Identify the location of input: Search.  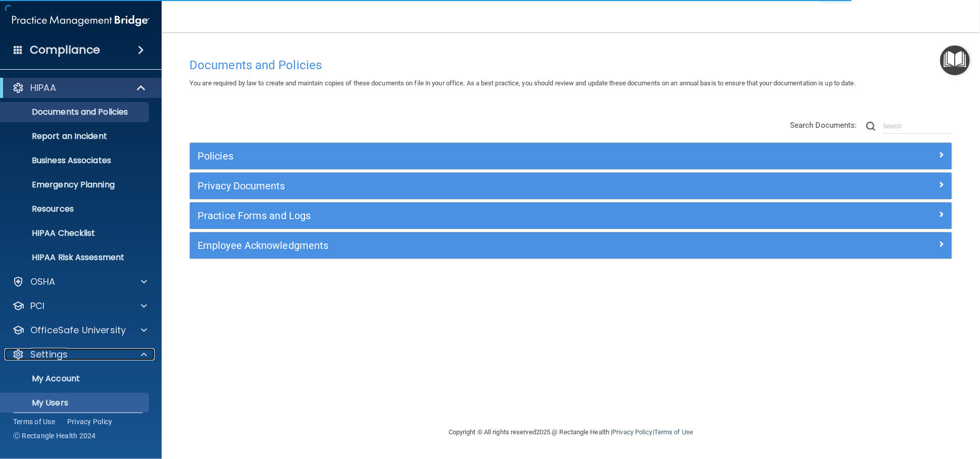
(918, 126).